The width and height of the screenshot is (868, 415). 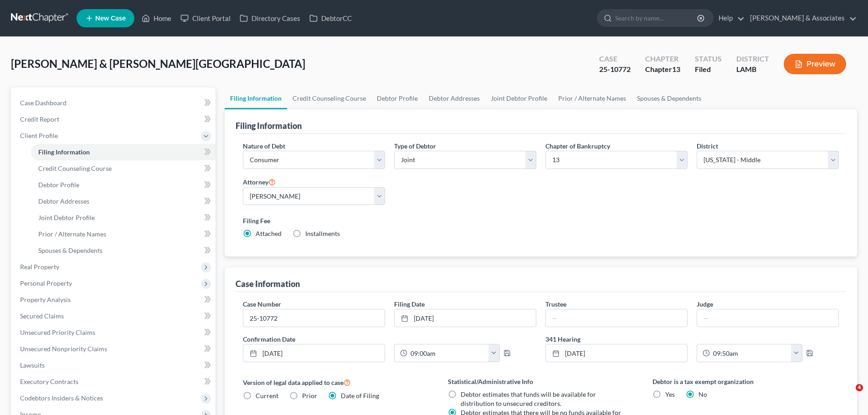 What do you see at coordinates (75, 168) in the screenshot?
I see `span: Credit Counseling Course` at bounding box center [75, 168].